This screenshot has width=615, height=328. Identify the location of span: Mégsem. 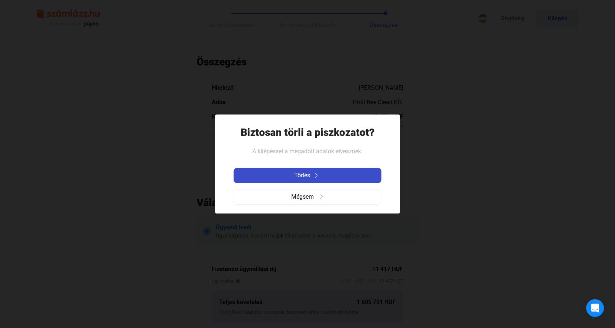
(302, 197).